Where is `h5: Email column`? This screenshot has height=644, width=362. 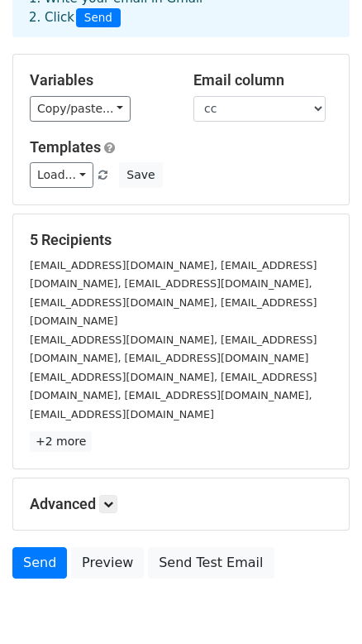 h5: Email column is located at coordinates (263, 80).